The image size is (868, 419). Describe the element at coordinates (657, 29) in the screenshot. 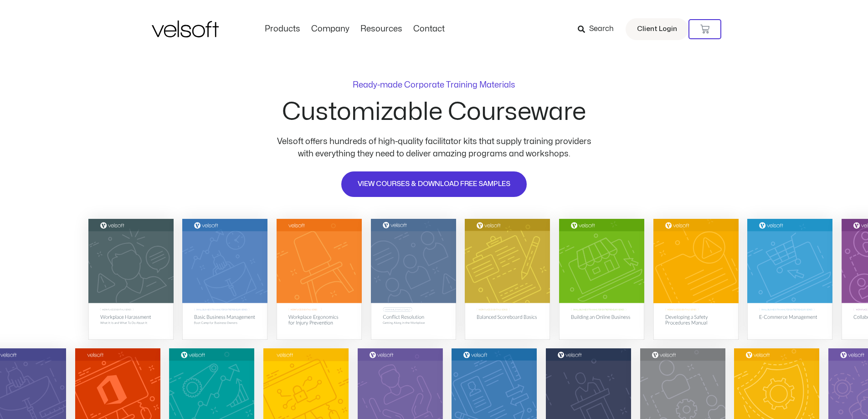

I see `span: Client Login` at that location.